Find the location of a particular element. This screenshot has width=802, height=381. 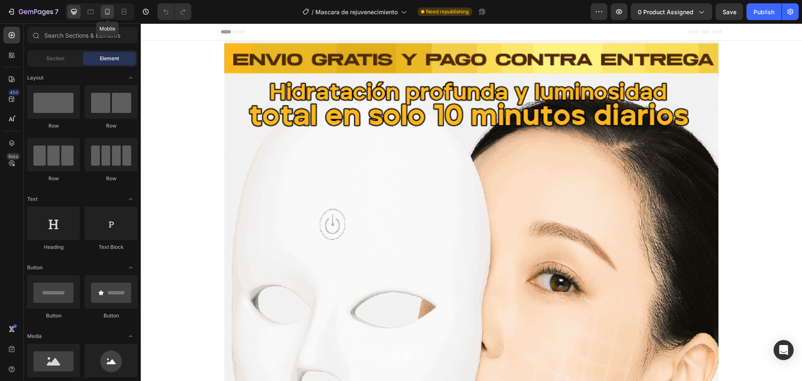

div: Text Block is located at coordinates (111, 247).